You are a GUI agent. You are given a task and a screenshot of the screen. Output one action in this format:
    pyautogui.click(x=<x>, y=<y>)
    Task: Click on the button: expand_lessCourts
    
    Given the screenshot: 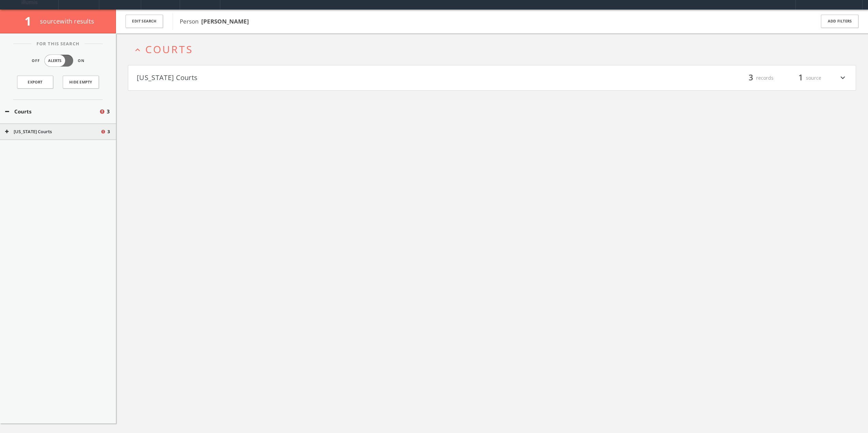 What is the action you would take?
    pyautogui.click(x=495, y=49)
    